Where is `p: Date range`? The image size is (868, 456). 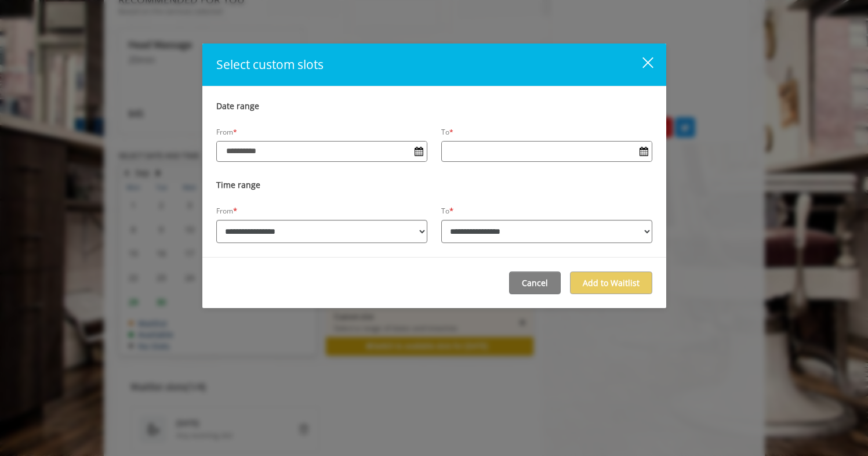 p: Date range is located at coordinates (435, 107).